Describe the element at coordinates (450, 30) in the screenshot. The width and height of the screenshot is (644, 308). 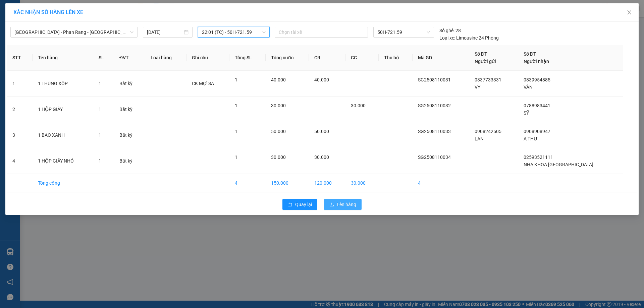
I see `div: 28` at that location.